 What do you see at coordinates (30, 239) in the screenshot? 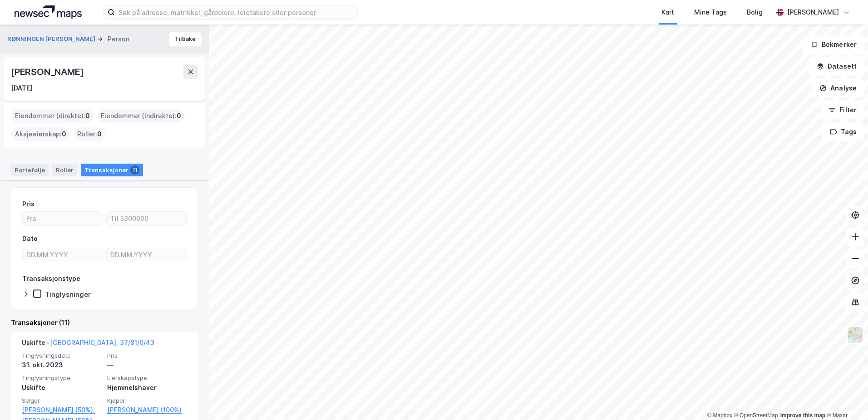
I see `div: Dato` at bounding box center [30, 239].